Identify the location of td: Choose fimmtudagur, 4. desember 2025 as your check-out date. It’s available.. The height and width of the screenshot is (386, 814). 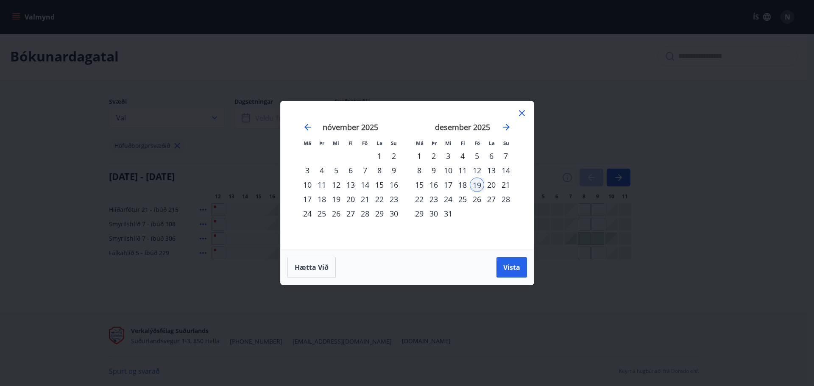
(463, 156).